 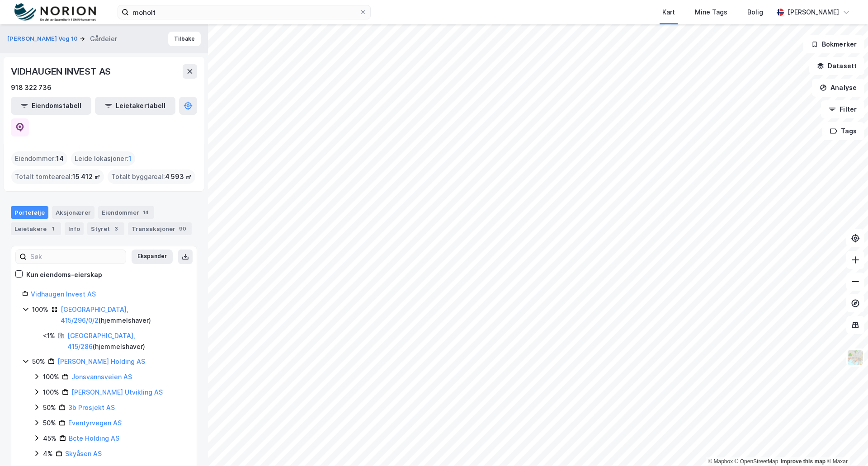 I want to click on div: Mine Tags, so click(x=711, y=12).